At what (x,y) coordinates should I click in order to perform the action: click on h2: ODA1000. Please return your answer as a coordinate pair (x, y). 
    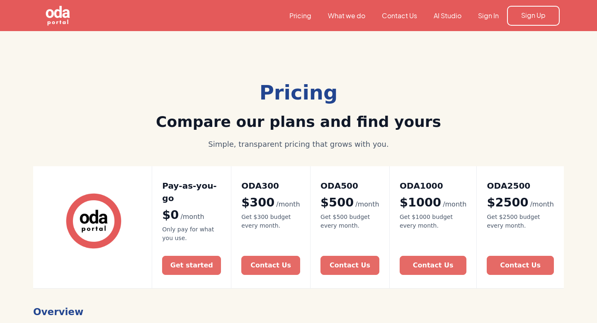
    Looking at the image, I should click on (433, 186).